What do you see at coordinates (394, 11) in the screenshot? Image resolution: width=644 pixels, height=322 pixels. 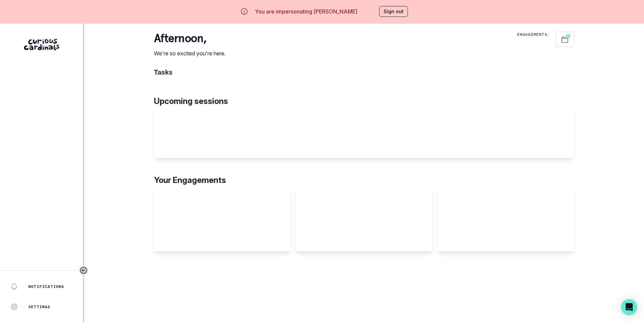 I see `button: Sign out` at bounding box center [394, 11].